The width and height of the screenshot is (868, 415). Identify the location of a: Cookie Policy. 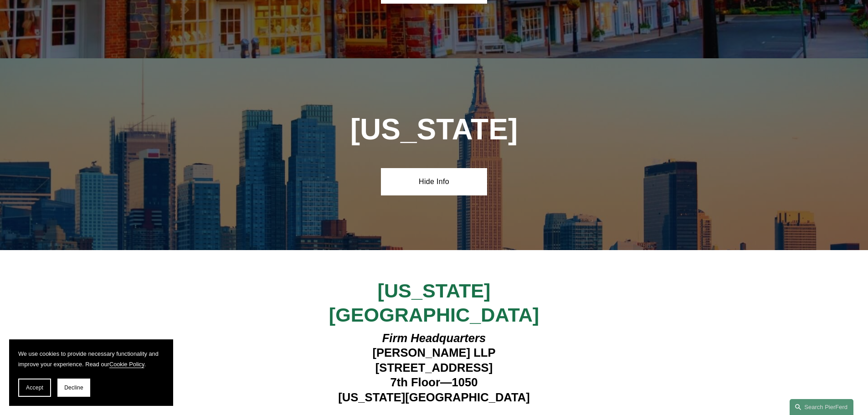
(127, 364).